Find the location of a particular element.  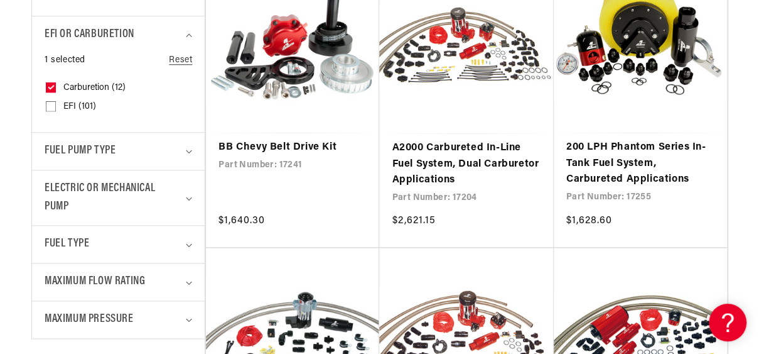

a: A2000 Carbureted In-Line Fuel System, Dual Carburetor Applications is located at coordinates (466, 164).